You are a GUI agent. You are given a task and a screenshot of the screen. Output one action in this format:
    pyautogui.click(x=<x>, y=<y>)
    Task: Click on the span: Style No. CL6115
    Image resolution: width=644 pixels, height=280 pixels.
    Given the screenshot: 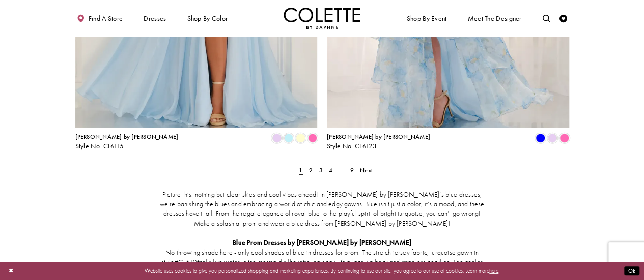 What is the action you would take?
    pyautogui.click(x=100, y=146)
    